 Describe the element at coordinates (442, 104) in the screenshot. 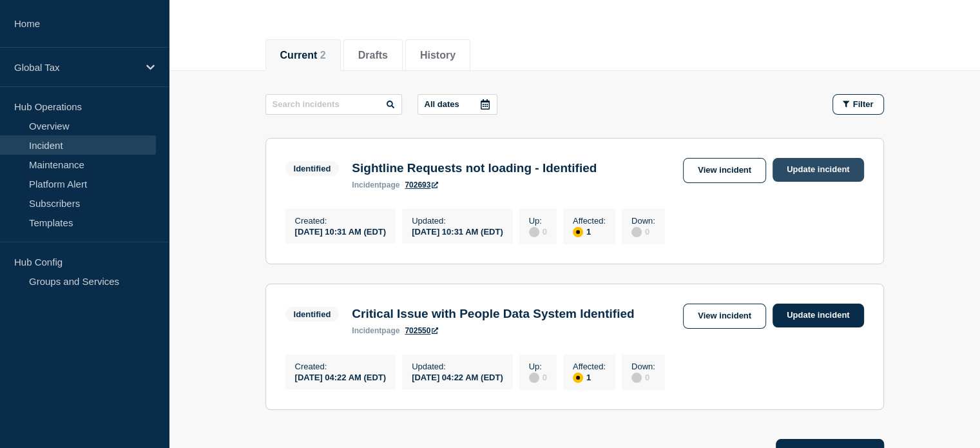

I see `p: All dates` at that location.